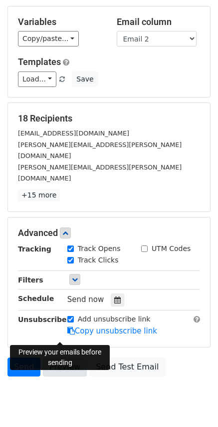  What do you see at coordinates (127, 367) in the screenshot?
I see `a: Send Test Email` at bounding box center [127, 367].